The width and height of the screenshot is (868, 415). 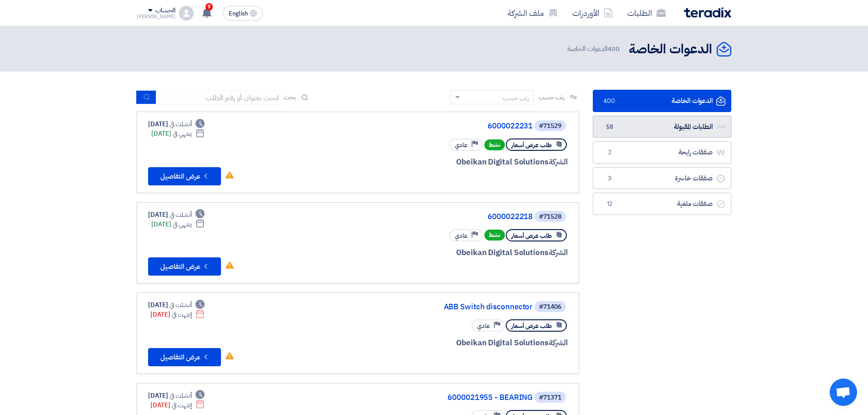 What do you see at coordinates (610, 153) in the screenshot?
I see `span: 2` at bounding box center [610, 153].